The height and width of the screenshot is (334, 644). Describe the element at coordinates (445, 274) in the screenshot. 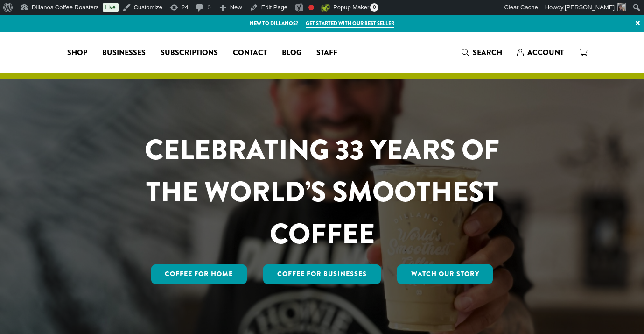

I see `a: Watch Our Story` at that location.